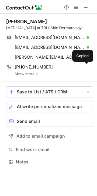  What do you see at coordinates (54, 162) in the screenshot?
I see `span: Notes` at bounding box center [54, 162].